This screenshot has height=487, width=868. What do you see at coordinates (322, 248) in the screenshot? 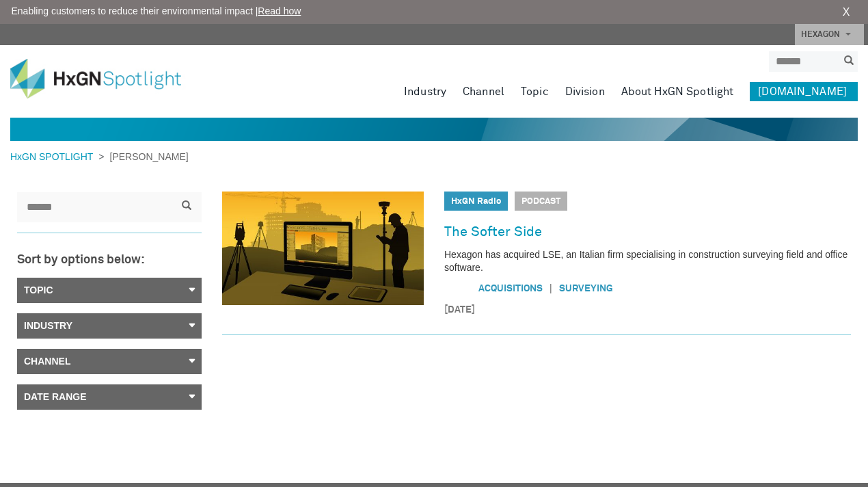
I see `img: The Softer Side` at bounding box center [322, 248].